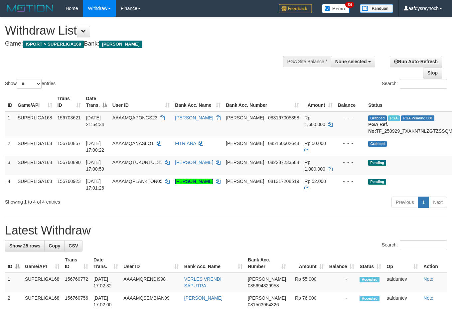  I want to click on th: Date Trans.: activate to sort column descending, so click(97, 102).